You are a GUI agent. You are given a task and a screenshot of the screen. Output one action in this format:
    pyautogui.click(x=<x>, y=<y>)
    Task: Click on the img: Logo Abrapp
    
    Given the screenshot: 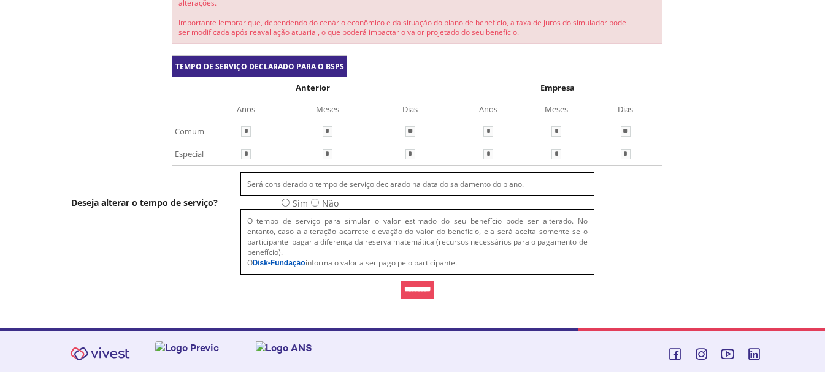 What is the action you would take?
    pyautogui.click(x=272, y=348)
    